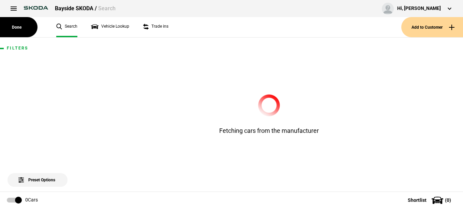 This screenshot has height=209, width=463. I want to click on a: Search, so click(67, 27).